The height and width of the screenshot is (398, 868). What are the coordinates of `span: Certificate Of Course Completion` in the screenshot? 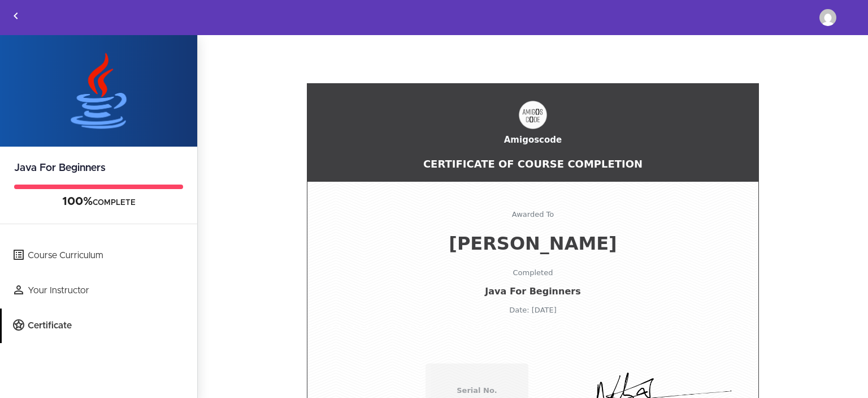 It's located at (533, 163).